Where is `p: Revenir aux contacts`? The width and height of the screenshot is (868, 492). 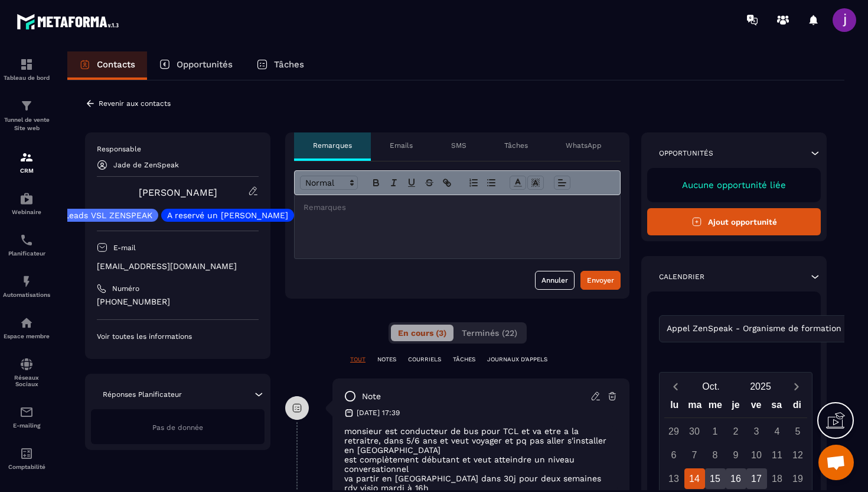 p: Revenir aux contacts is located at coordinates (135, 104).